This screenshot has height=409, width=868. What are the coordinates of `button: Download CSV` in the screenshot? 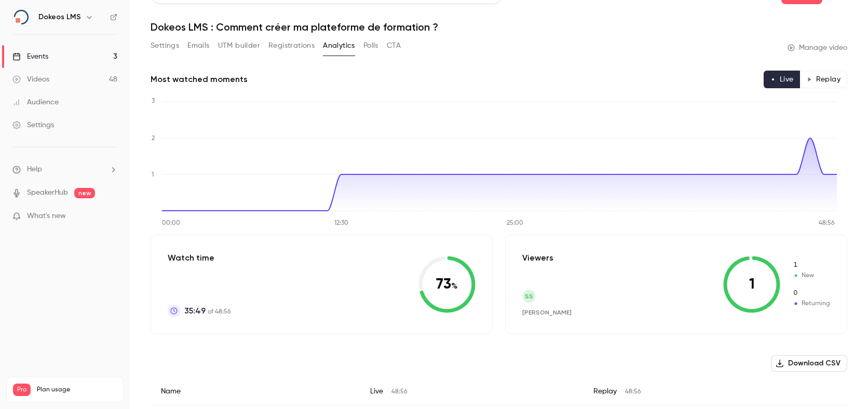 It's located at (809, 363).